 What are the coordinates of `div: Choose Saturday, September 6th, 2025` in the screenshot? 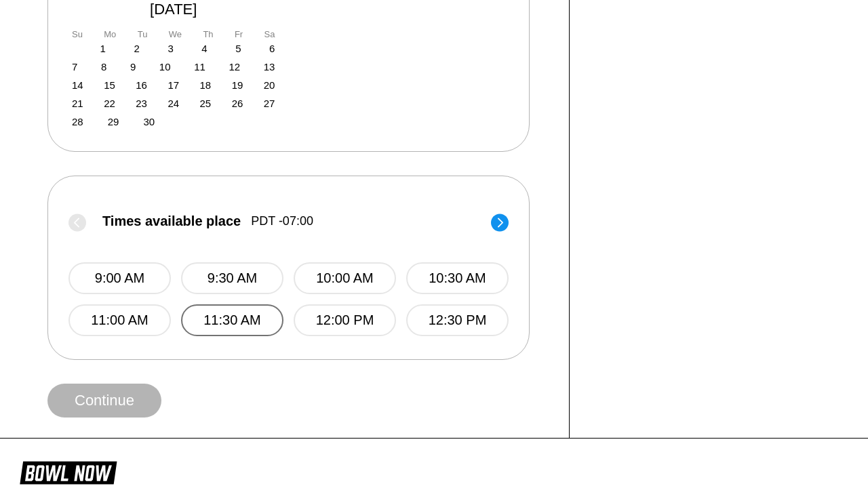 It's located at (272, 48).